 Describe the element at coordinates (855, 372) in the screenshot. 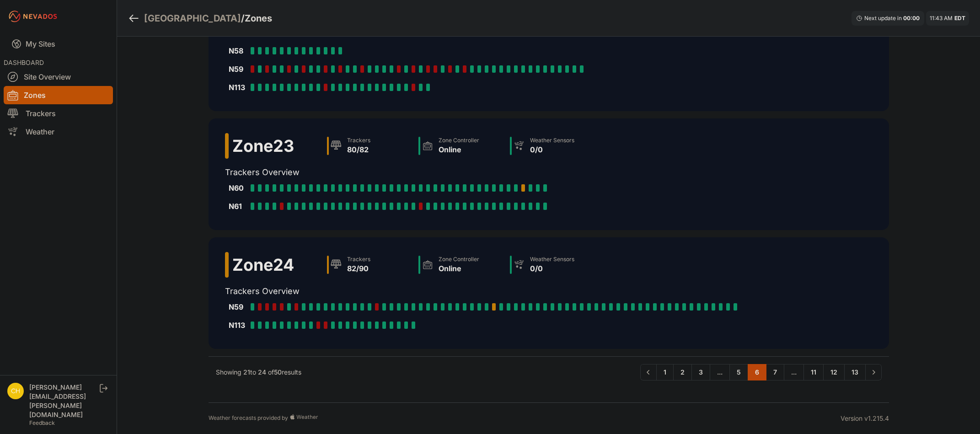

I see `a: 13` at that location.